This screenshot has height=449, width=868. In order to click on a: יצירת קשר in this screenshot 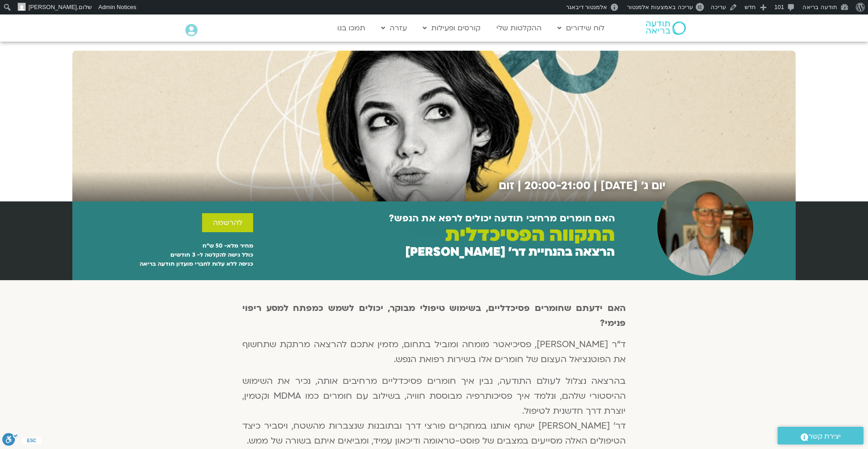, I will do `click(821, 435)`.